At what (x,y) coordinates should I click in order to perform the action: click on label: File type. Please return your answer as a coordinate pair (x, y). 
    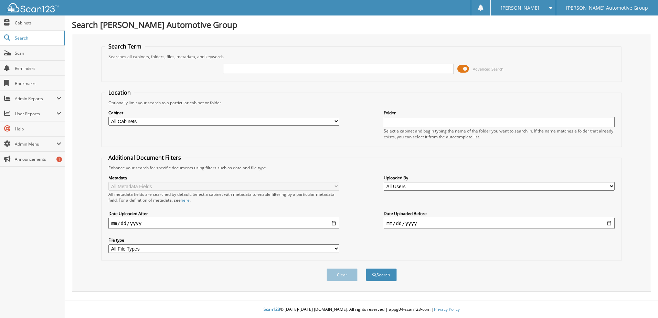
    Looking at the image, I should click on (224, 240).